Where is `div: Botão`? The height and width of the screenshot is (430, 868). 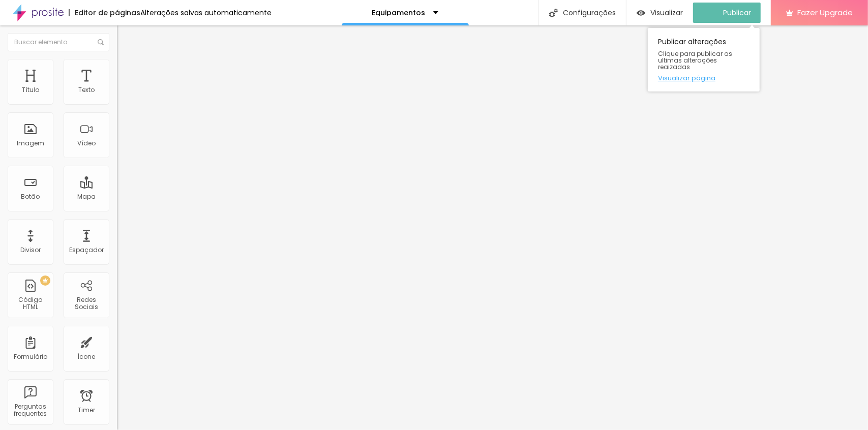
div: Botão is located at coordinates (30, 197).